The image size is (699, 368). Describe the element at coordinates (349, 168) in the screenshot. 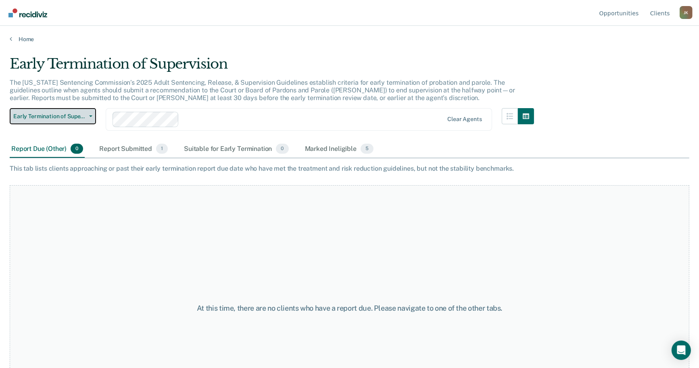

I see `div: This tab lists clients approaching or past their early termination report due date who have met t...` at that location.